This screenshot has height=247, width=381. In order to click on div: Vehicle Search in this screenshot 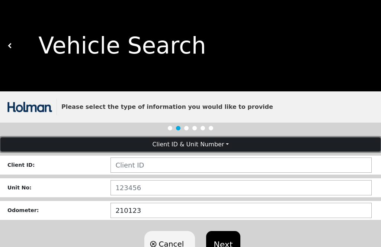, I will do `click(193, 46)`.